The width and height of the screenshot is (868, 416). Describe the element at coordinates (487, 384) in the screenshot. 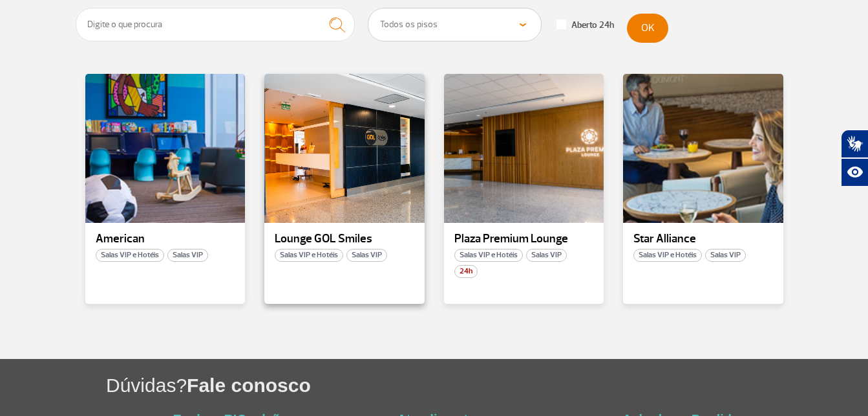

I see `h1: Dúvidas?` at that location.